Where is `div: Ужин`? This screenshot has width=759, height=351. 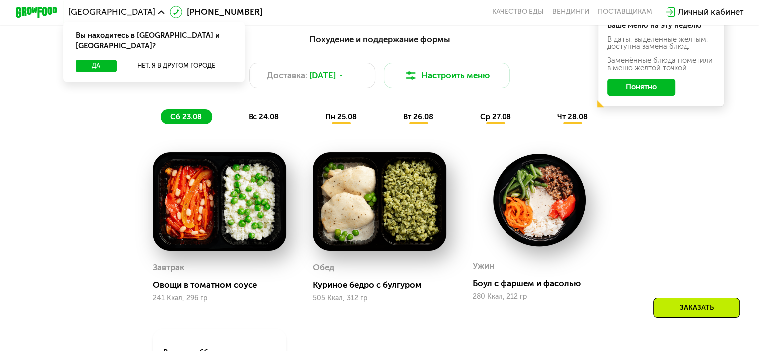 div: Ужин is located at coordinates (483, 266).